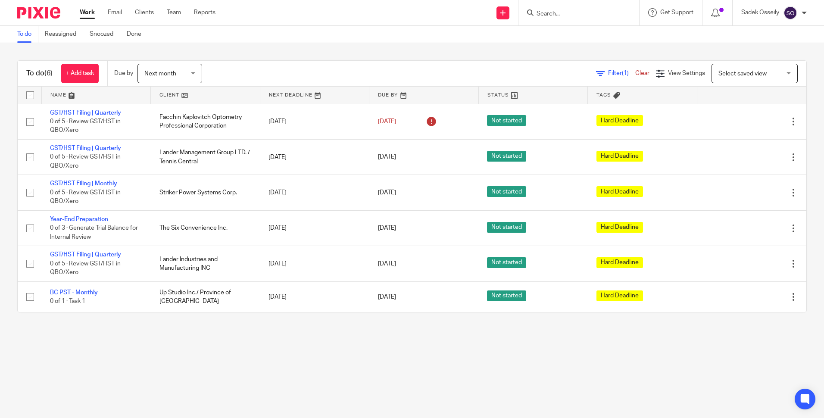  What do you see at coordinates (206, 228) in the screenshot?
I see `td: The Six Convenience Inc.` at bounding box center [206, 228].